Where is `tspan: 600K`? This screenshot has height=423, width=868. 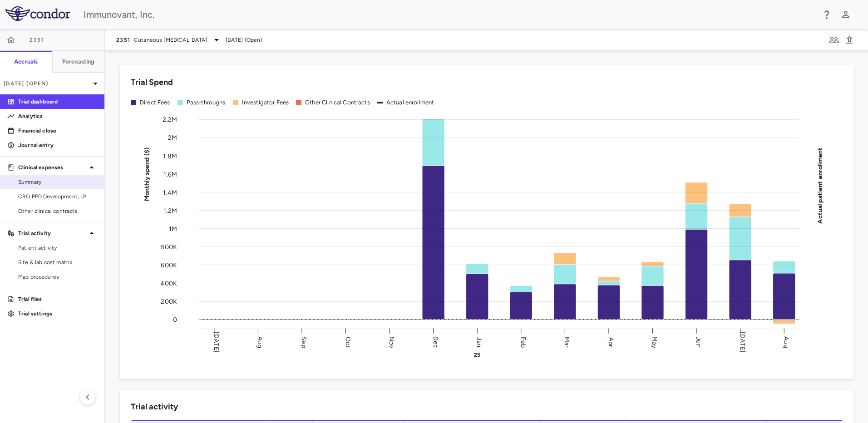
tspan: 600K is located at coordinates (169, 264).